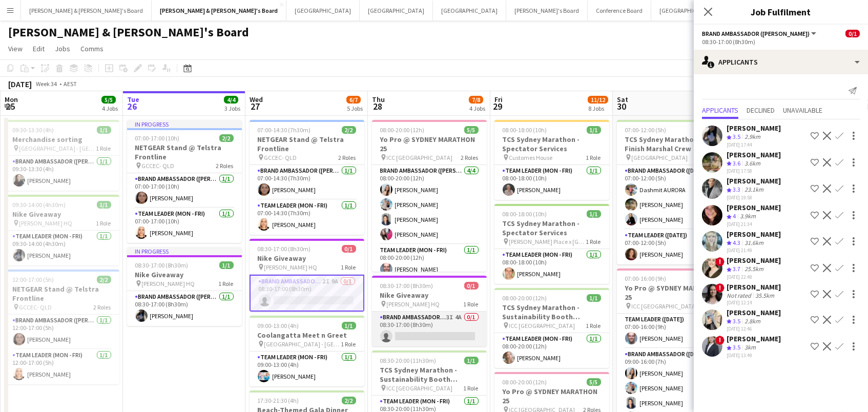 This screenshot has width=868, height=412. Describe the element at coordinates (497, 106) in the screenshot. I see `span: 29` at that location.